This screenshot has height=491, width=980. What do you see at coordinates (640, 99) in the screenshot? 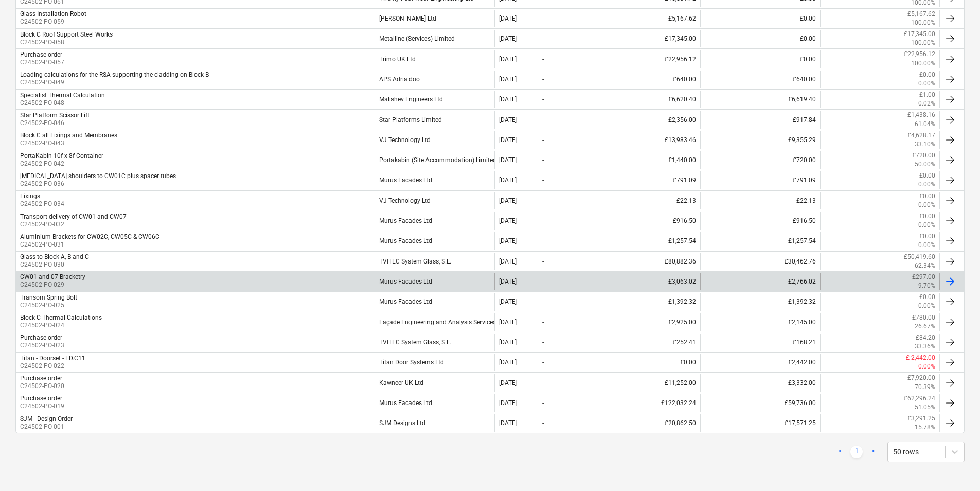
I see `div: £6,620.40` at bounding box center [640, 99].